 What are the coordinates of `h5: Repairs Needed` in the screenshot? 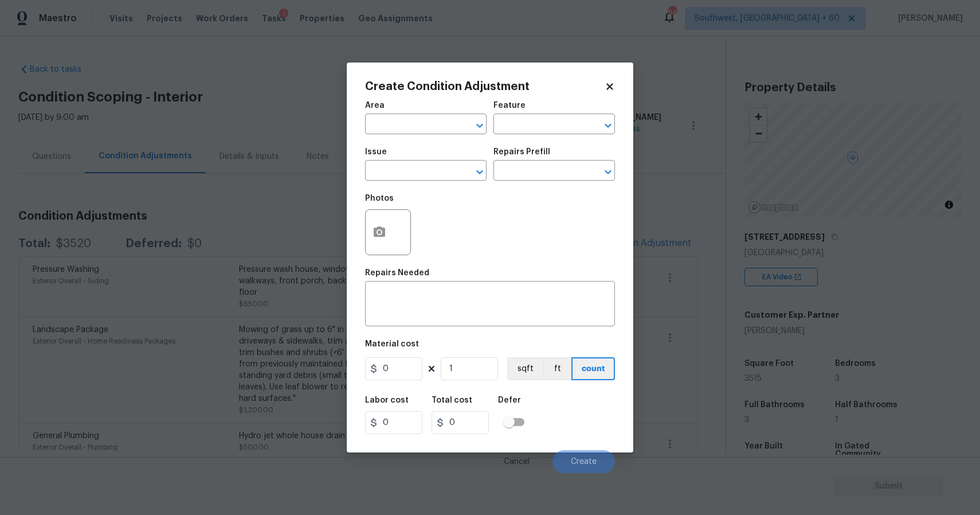 It's located at (397, 273).